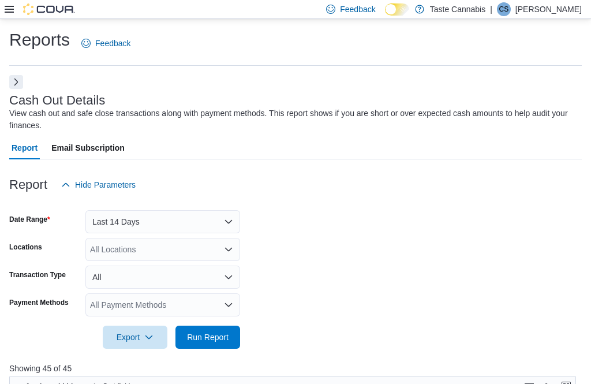 Image resolution: width=591 pixels, height=384 pixels. Describe the element at coordinates (16, 82) in the screenshot. I see `button: Next` at that location.